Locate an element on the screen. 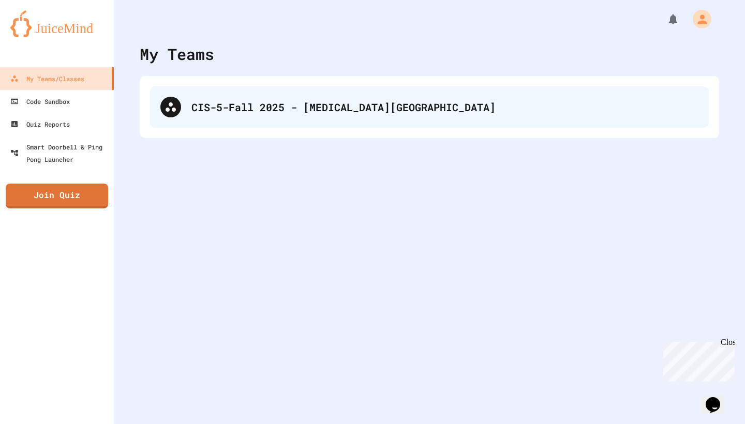  div: Code Sandbox is located at coordinates (40, 101).